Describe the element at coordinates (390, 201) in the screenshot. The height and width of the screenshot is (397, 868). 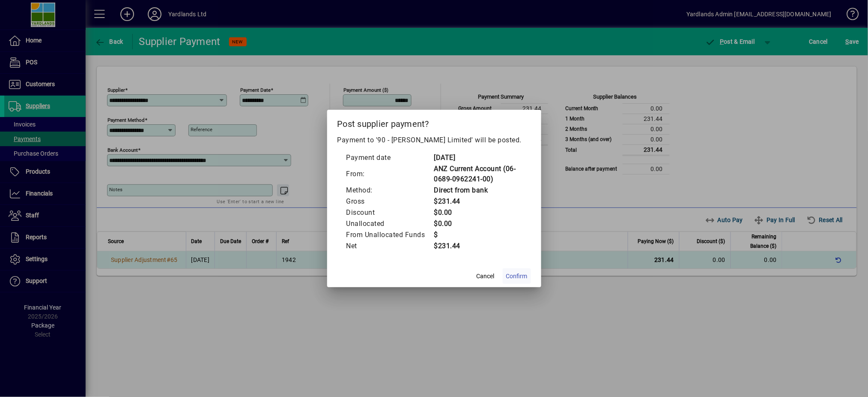
I see `td: Gross` at that location.